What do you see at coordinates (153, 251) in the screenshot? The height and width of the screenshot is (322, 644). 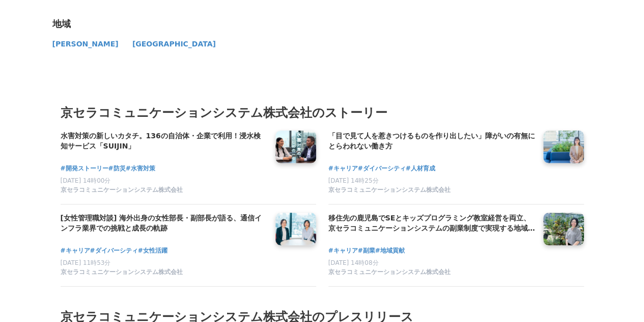 I see `a: #女性活躍` at bounding box center [153, 251].